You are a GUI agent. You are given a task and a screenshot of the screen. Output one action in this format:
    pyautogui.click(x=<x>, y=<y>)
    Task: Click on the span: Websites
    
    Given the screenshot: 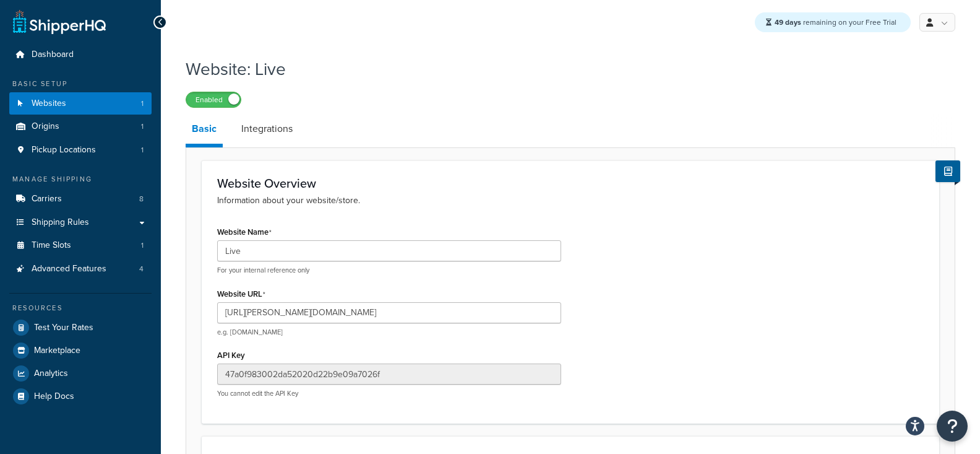 What is the action you would take?
    pyautogui.click(x=49, y=103)
    